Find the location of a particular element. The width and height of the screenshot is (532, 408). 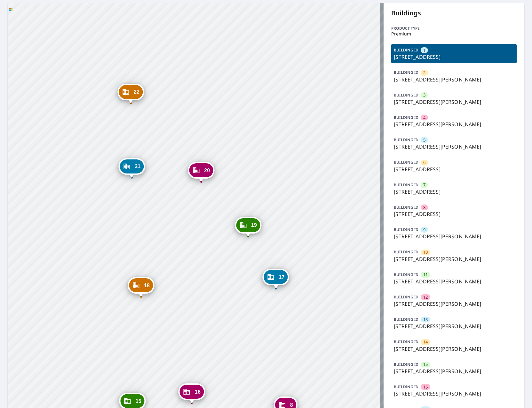

span: 9 is located at coordinates (424, 230).